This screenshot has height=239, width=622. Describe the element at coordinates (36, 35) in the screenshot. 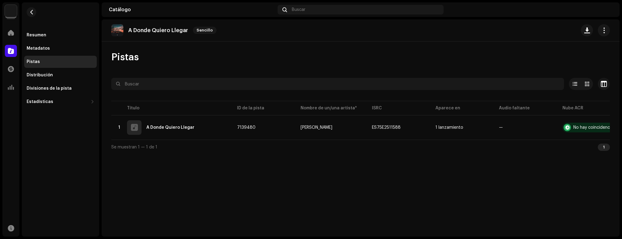

I see `div: Resumen` at that location.